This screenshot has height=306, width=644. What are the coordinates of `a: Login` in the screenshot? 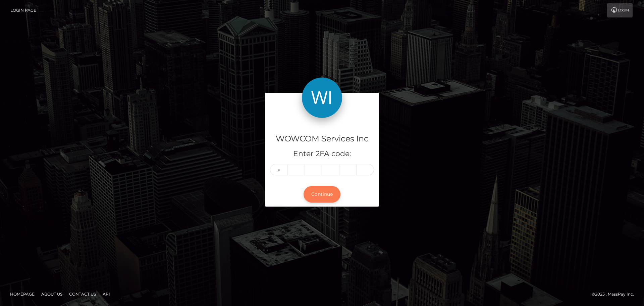 It's located at (620, 10).